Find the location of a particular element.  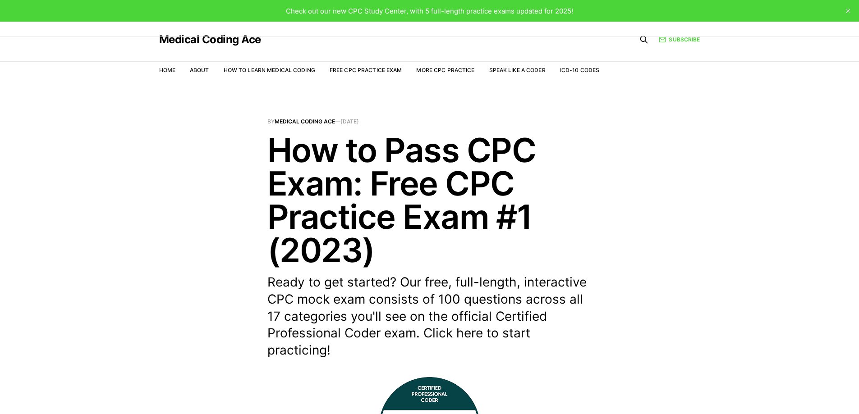

span: By — is located at coordinates (430, 122).